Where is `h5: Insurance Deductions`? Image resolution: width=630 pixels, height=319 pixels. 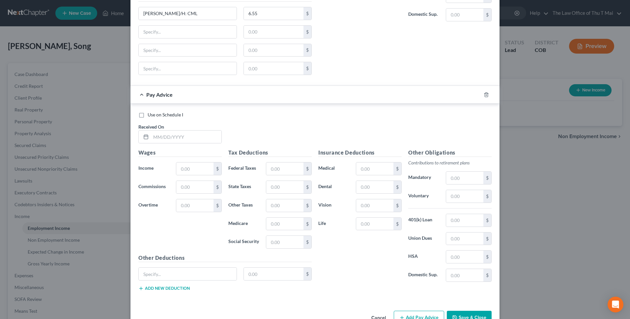 h5: Insurance Deductions is located at coordinates (360, 153).